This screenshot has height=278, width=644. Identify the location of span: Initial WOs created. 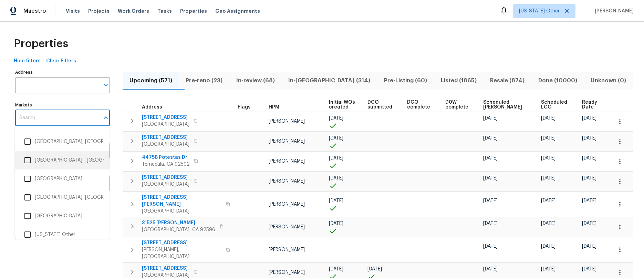
(342, 105).